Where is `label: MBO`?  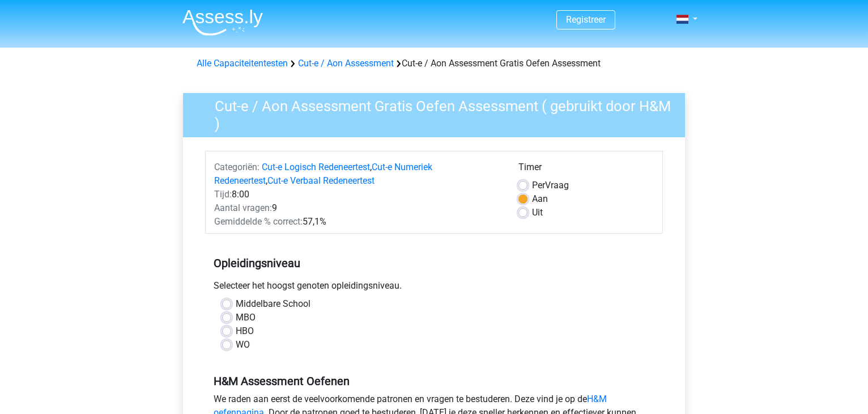
label: MBO is located at coordinates (245, 318).